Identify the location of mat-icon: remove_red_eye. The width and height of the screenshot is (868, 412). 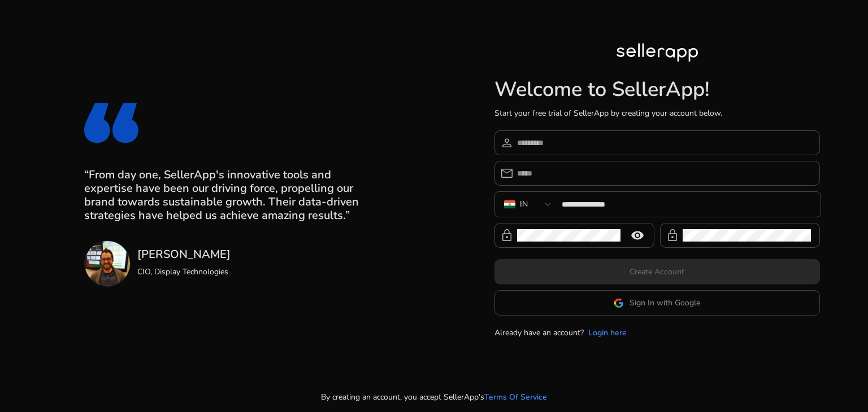
(637, 236).